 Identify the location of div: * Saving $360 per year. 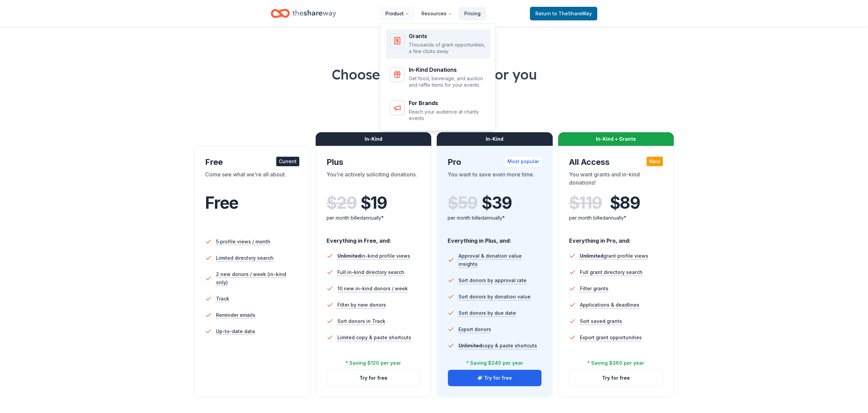
(616, 364).